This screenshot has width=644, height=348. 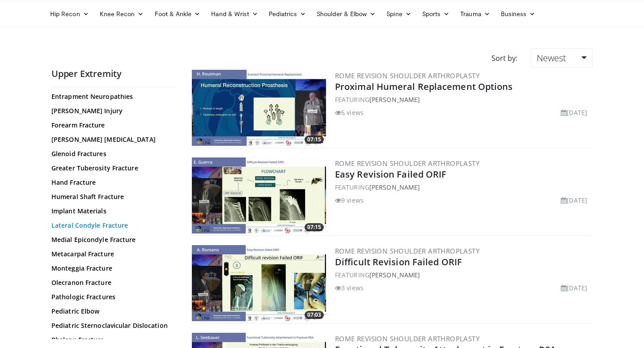 What do you see at coordinates (259, 108) in the screenshot?
I see `img: 3d690308-9757-4d1f-b0cf-d2daa646b20c.300x170_q85_crop-smart_upscale.jpg` at bounding box center [259, 108].